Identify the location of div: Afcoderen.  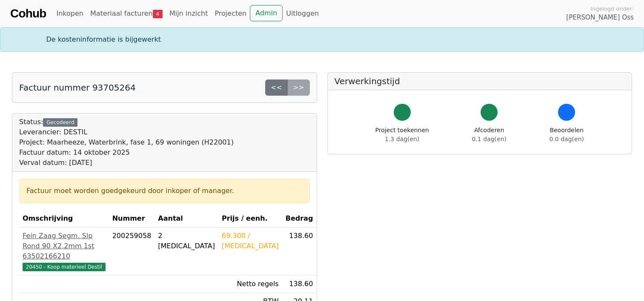
(489, 135).